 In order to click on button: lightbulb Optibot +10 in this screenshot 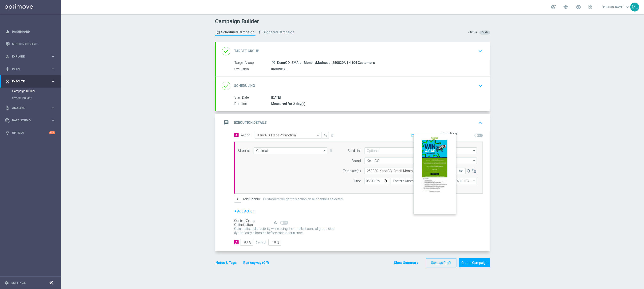, I will do `click(30, 133)`.